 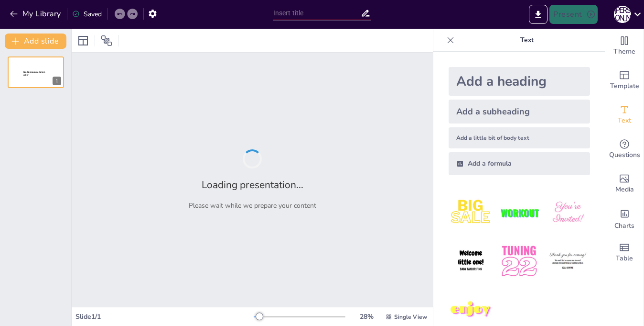 What do you see at coordinates (87, 14) in the screenshot?
I see `div: Saved` at bounding box center [87, 14].